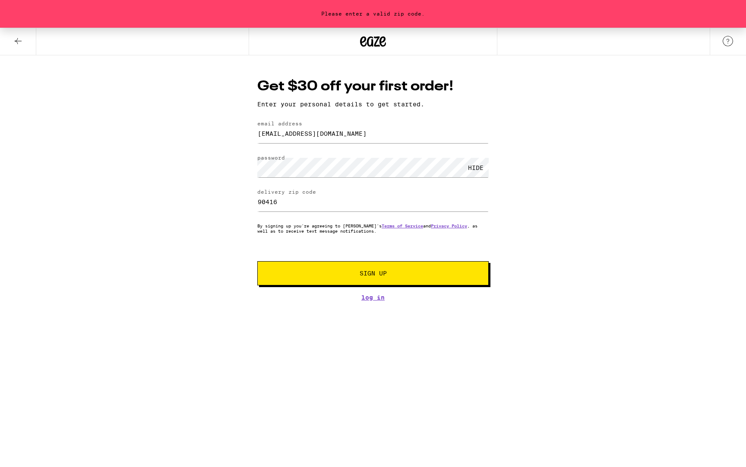 This screenshot has height=467, width=746. Describe the element at coordinates (373, 201) in the screenshot. I see `input: delivery zip code` at that location.